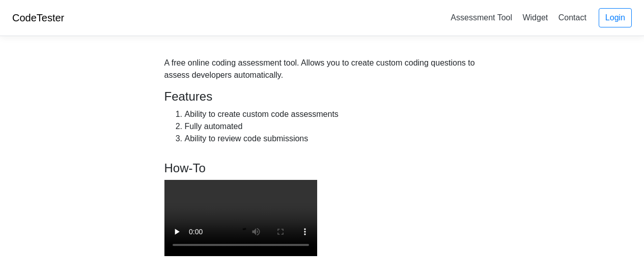  Describe the element at coordinates (262, 126) in the screenshot. I see `li: Fully automated` at that location.